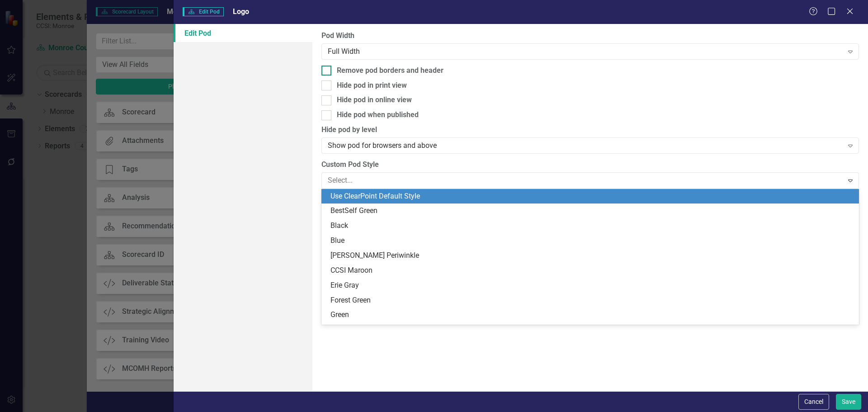 The height and width of the screenshot is (412, 868). Describe the element at coordinates (592, 315) in the screenshot. I see `div: Green` at that location.